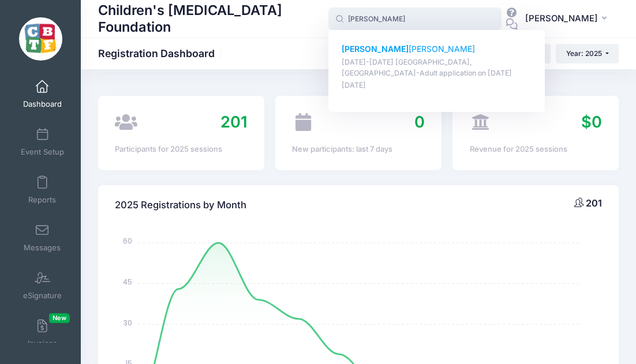  What do you see at coordinates (161, 53) in the screenshot?
I see `h1: Registration Dashboard` at bounding box center [161, 53].